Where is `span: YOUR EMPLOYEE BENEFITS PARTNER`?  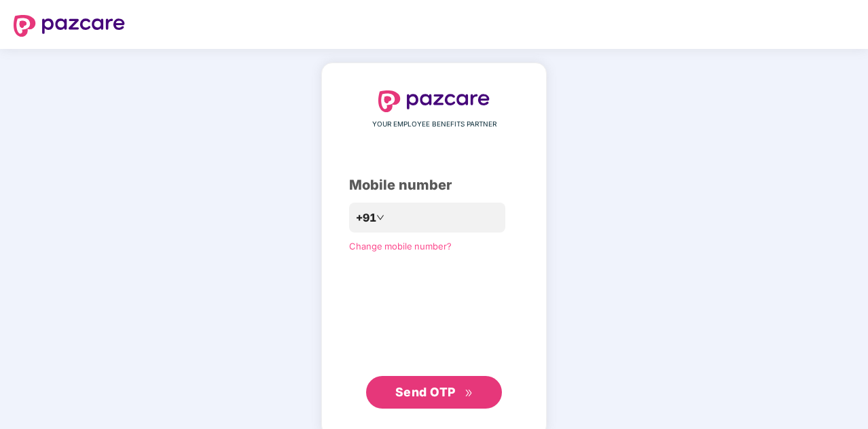 span: YOUR EMPLOYEE BENEFITS PARTNER is located at coordinates (434, 124).